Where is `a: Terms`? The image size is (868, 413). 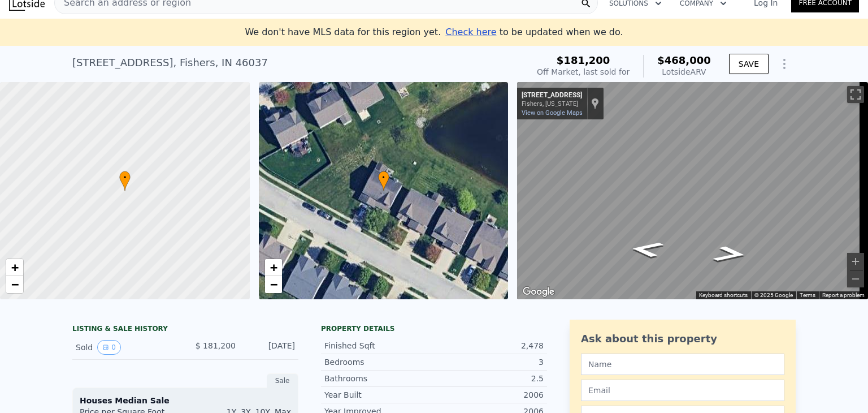 a: Terms is located at coordinates (808, 295).